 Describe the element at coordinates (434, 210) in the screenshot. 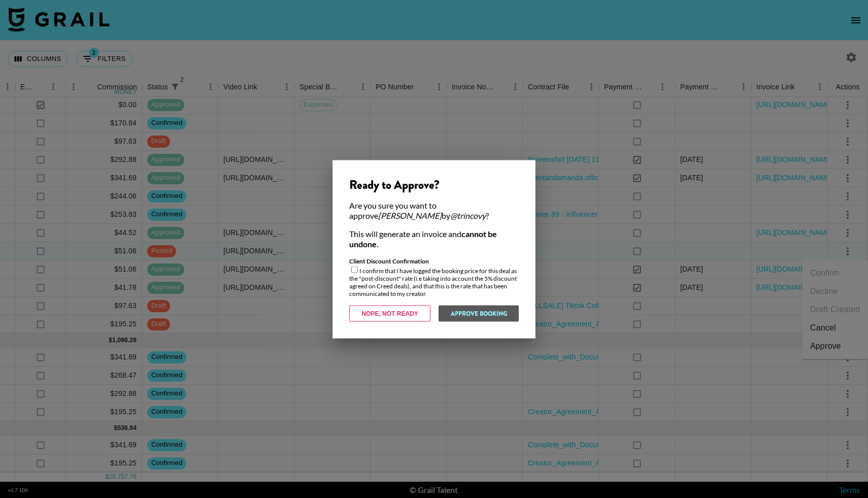

I see `div: Are you sure you want to approve by ?` at that location.